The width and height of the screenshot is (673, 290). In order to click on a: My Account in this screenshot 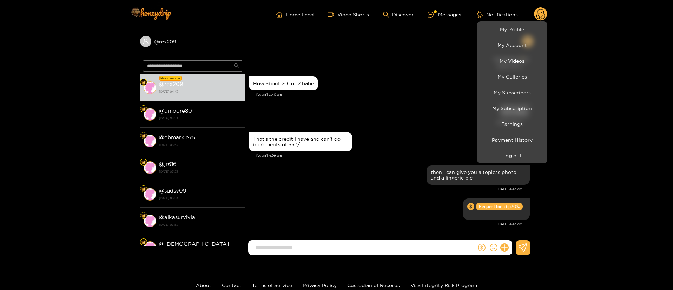, I will do `click(512, 45)`.